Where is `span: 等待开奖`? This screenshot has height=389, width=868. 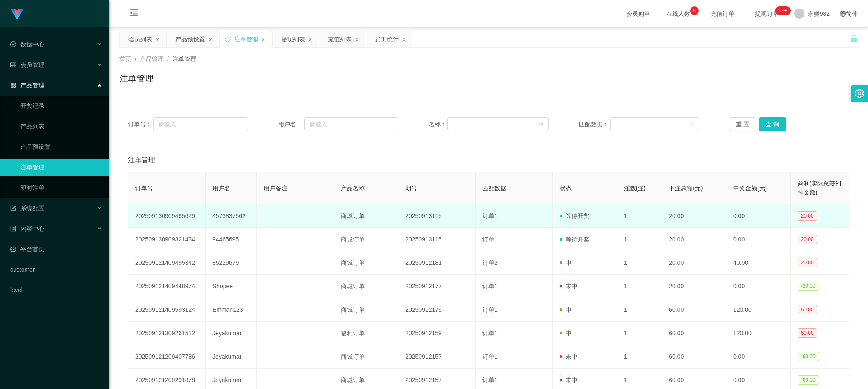 span: 等待开奖 is located at coordinates (575, 239).